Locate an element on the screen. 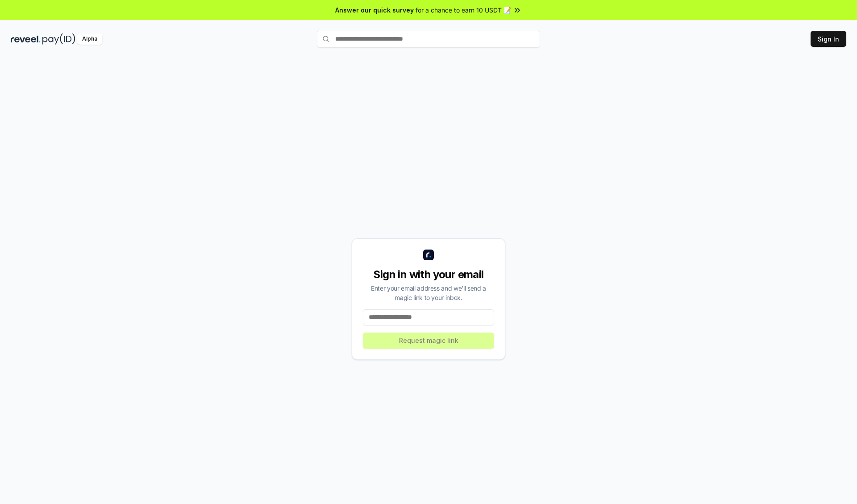  span: Answer our quick survey is located at coordinates (375, 10).